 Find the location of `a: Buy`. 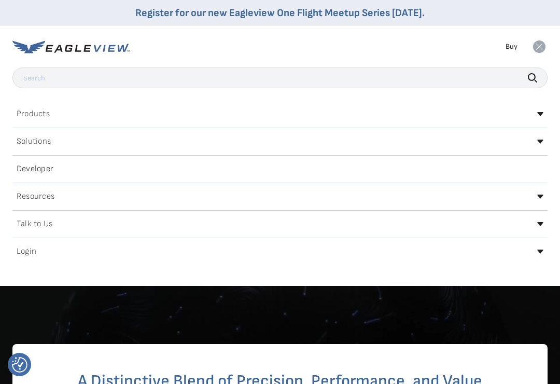

a: Buy is located at coordinates (511, 47).